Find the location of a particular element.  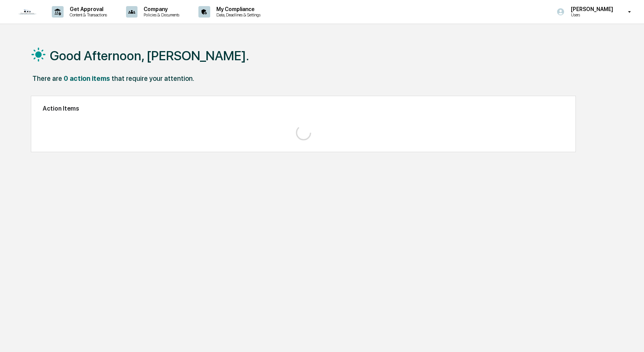

p: Data, Deadlines & Settings is located at coordinates (237, 15).